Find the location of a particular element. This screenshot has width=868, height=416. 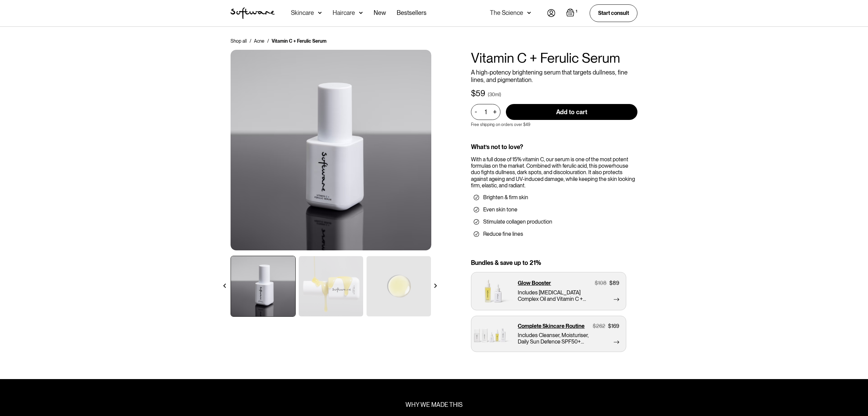

a: Complete Skincare Routine$262$169Includes Cleanser, Moisturiser, Daily Sun Defence SPF50+ Vitamin... is located at coordinates (548, 334).